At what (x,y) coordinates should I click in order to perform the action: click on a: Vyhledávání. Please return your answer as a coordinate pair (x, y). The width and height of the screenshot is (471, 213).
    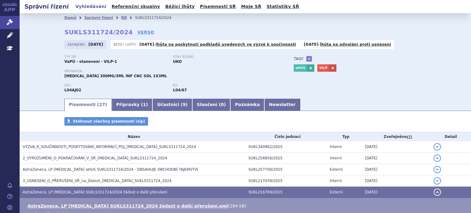
    Looking at the image, I should click on (91, 6).